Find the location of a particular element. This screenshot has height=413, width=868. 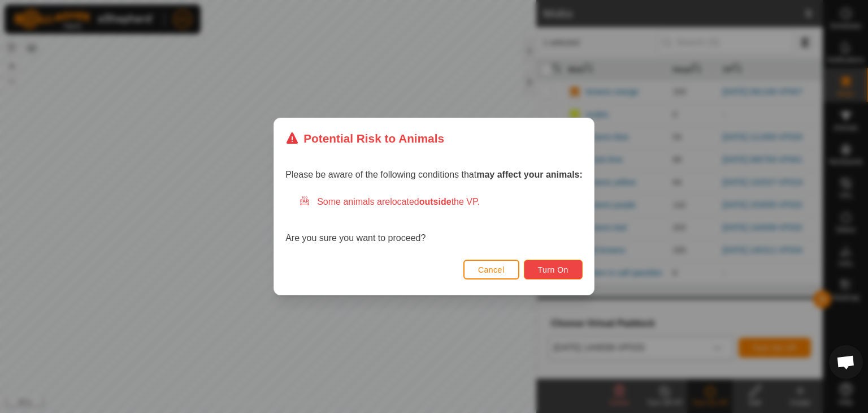

strong: outside is located at coordinates (435, 201).